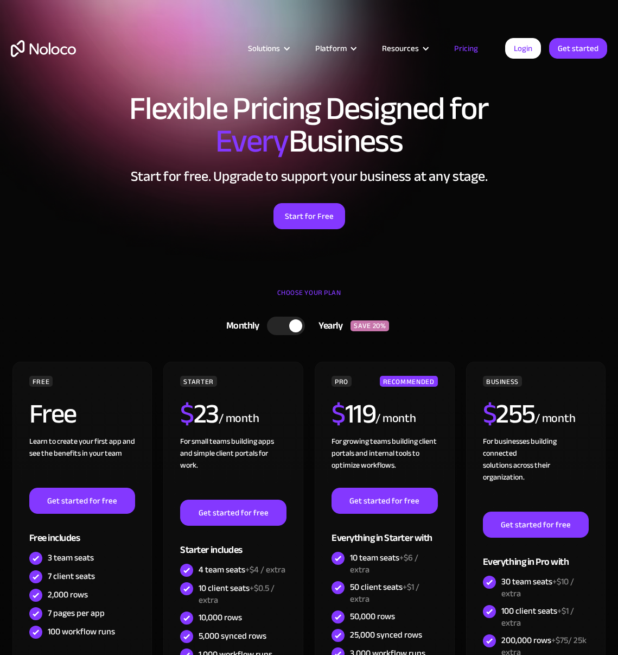 Image resolution: width=618 pixels, height=655 pixels. Describe the element at coordinates (309, 298) in the screenshot. I see `div: CHOOSE YOUR PLAN` at that location.